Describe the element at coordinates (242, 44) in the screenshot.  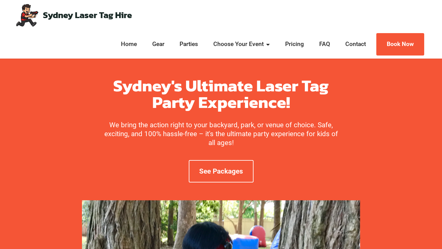
I see `a: Choose Your Event` at that location.